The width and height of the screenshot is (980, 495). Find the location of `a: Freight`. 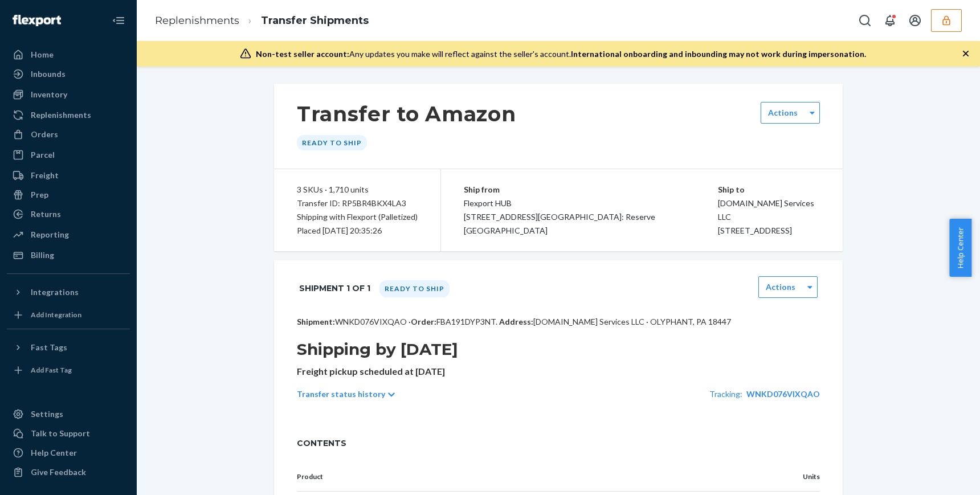

a: Freight is located at coordinates (69, 175).